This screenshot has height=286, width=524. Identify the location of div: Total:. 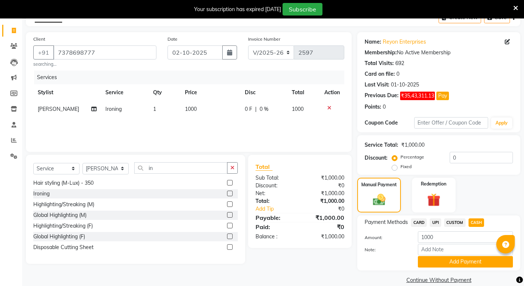
(275, 201).